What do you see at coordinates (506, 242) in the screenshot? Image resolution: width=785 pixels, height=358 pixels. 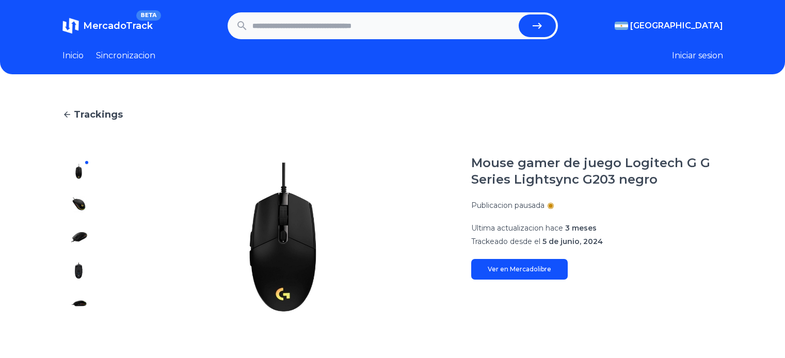 I see `span: Trackeado desde el` at bounding box center [506, 242].